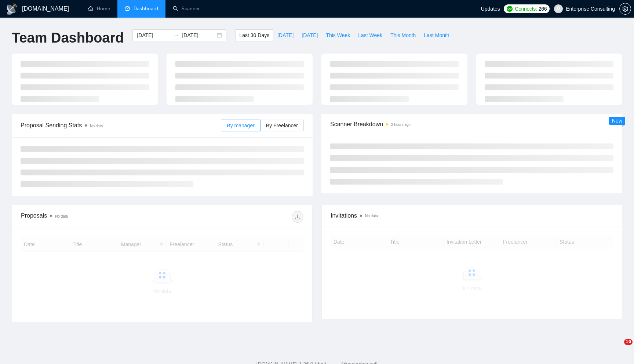 Image resolution: width=634 pixels, height=364 pixels. Describe the element at coordinates (282, 125) in the screenshot. I see `span: By Freelancer` at that location.